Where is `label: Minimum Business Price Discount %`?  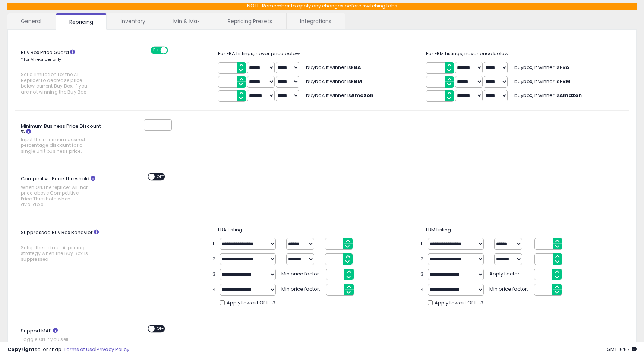
label: Minimum Business Price Discount % is located at coordinates (62, 140).